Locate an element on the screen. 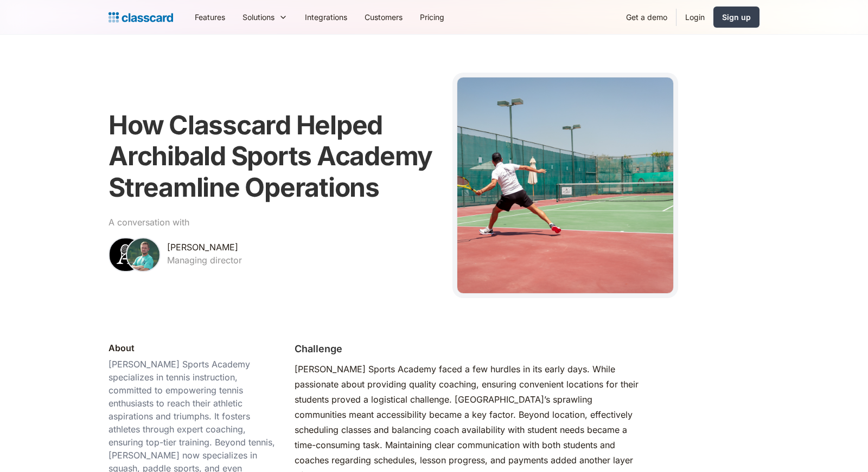 This screenshot has height=472, width=868. div: A conversation with is located at coordinates (149, 223).